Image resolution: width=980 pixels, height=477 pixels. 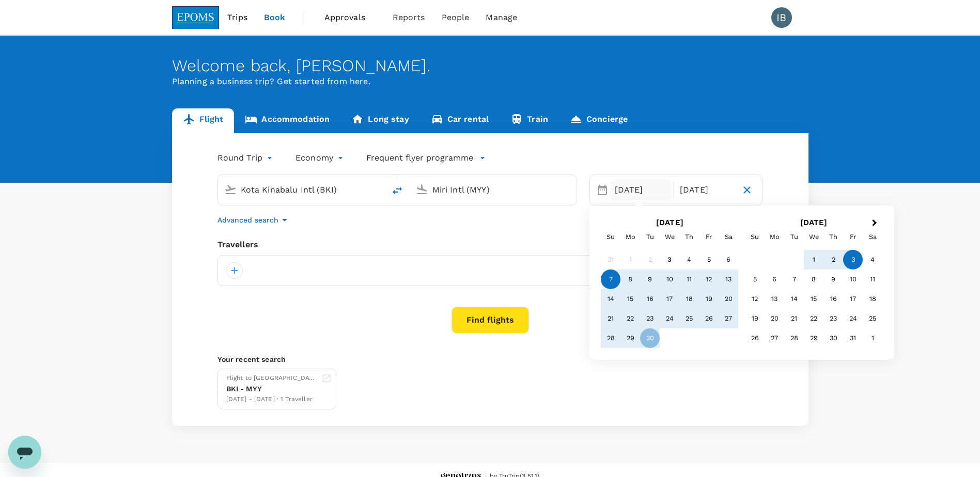 What do you see at coordinates (272, 389) in the screenshot?
I see `div: BKI - MYY` at bounding box center [272, 389].